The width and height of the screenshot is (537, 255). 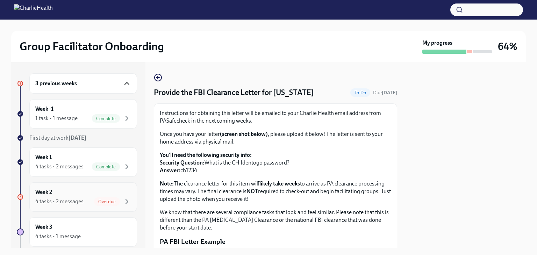 What do you see at coordinates (275, 242) in the screenshot?
I see `p: PA FBI Letter Example` at bounding box center [275, 242].